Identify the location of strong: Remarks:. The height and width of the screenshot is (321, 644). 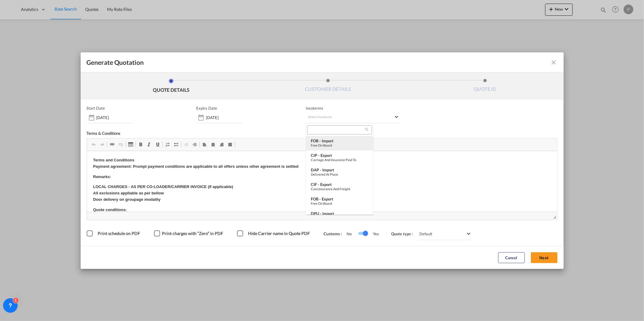
(15, 25).